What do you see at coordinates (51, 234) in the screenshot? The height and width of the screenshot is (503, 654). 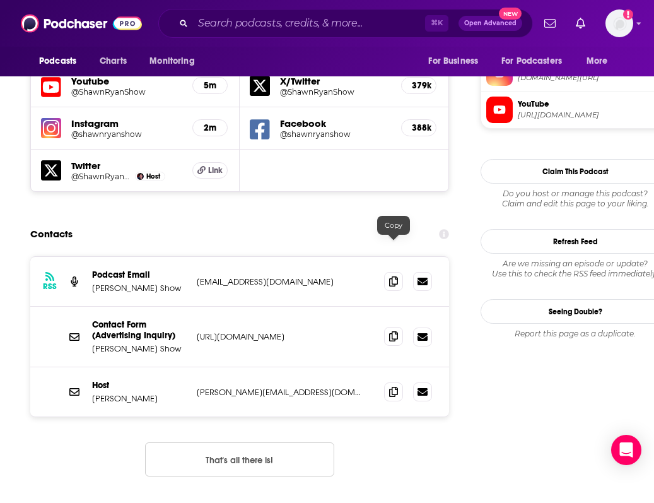 I see `h2: Contacts` at bounding box center [51, 234].